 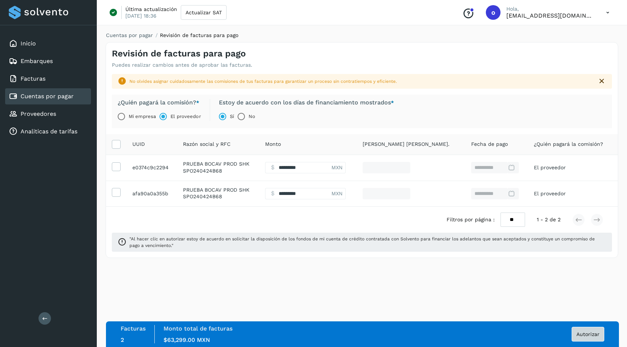 What do you see at coordinates (122, 340) in the screenshot?
I see `span: 2` at bounding box center [122, 340].